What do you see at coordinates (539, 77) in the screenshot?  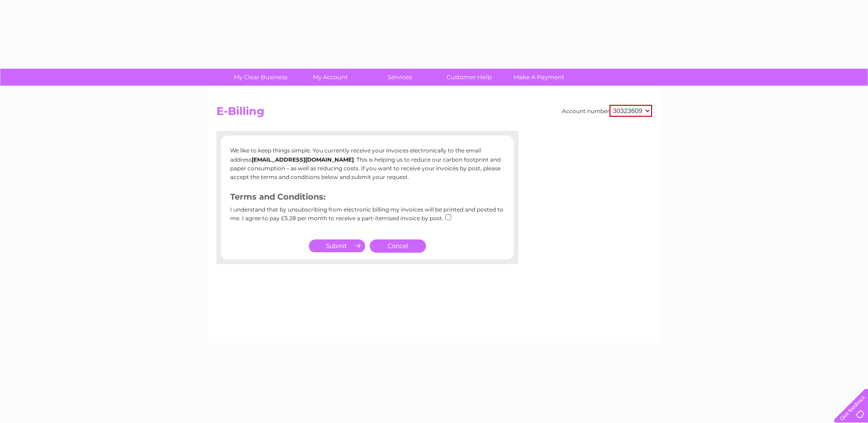 I see `a: Make A Payment` at bounding box center [539, 77].